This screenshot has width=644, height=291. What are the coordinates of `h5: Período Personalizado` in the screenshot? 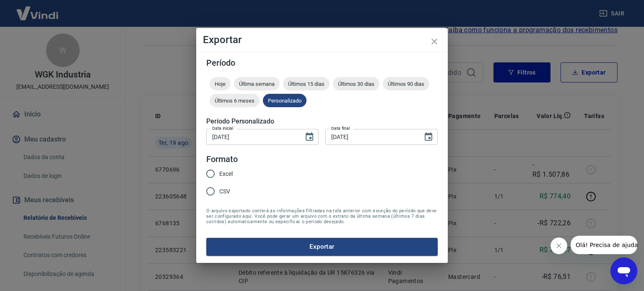 It's located at (322, 121).